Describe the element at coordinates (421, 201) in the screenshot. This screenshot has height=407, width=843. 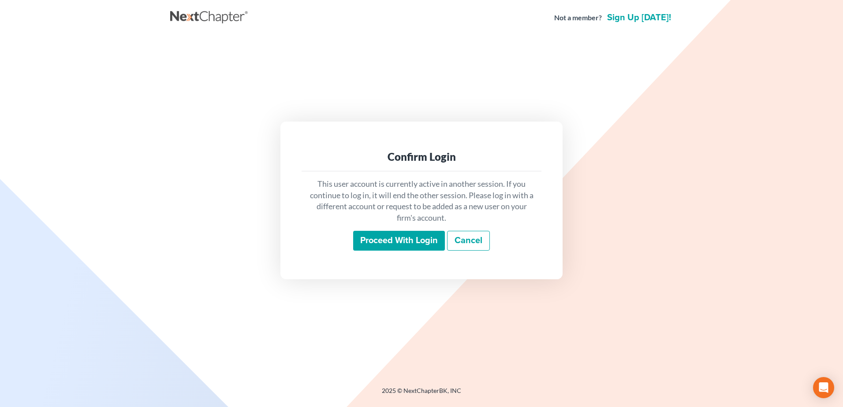
I see `p: This user account is currently active in another session. If you continue to log in, it will end ...` at that location.